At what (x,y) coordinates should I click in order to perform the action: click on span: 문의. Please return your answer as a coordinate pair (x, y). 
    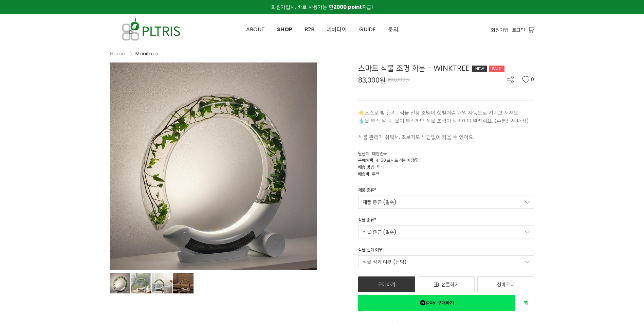
    Looking at the image, I should click on (393, 29).